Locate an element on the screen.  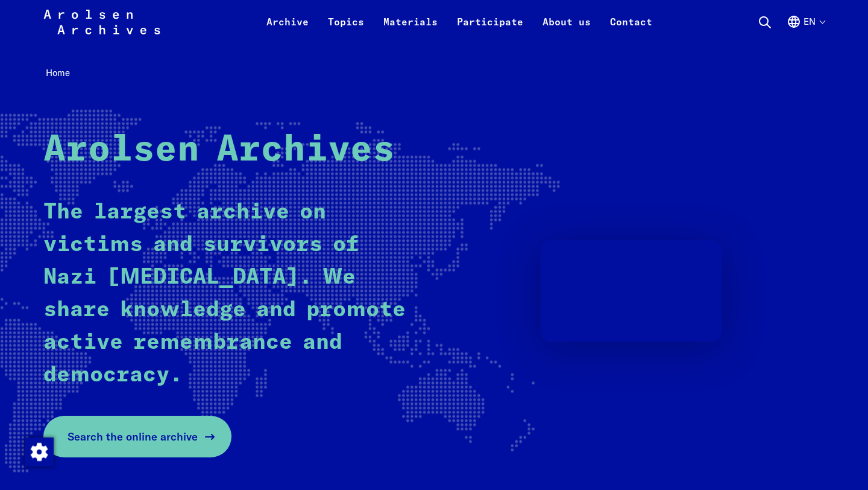
a: Contact is located at coordinates (631, 29).